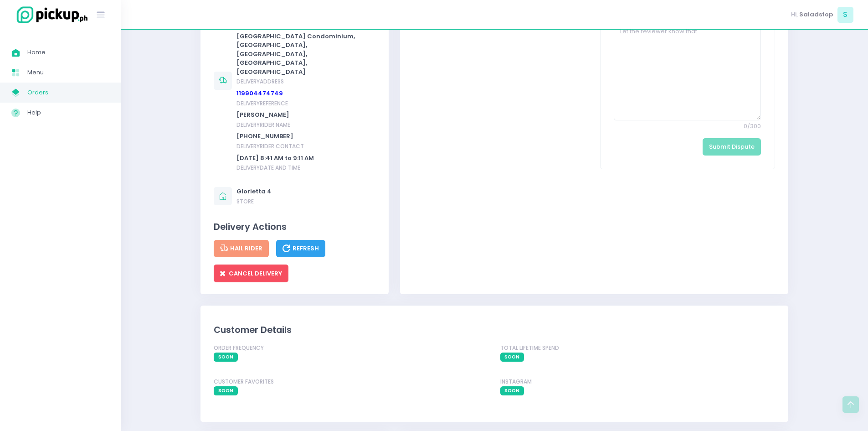  Describe the element at coordinates (244, 381) in the screenshot. I see `span: Customer Favorites` at that location.